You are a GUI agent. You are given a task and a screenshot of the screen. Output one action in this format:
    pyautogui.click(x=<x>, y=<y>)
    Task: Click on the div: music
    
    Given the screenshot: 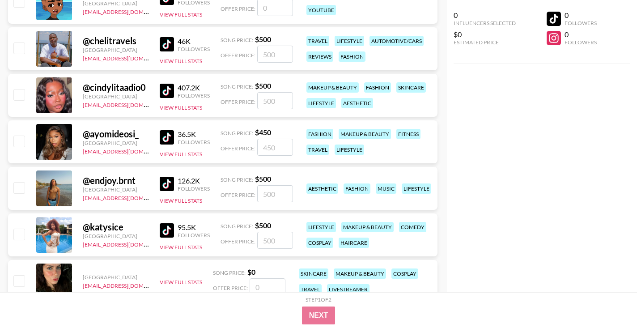 What is the action you would take?
    pyautogui.click(x=386, y=188)
    